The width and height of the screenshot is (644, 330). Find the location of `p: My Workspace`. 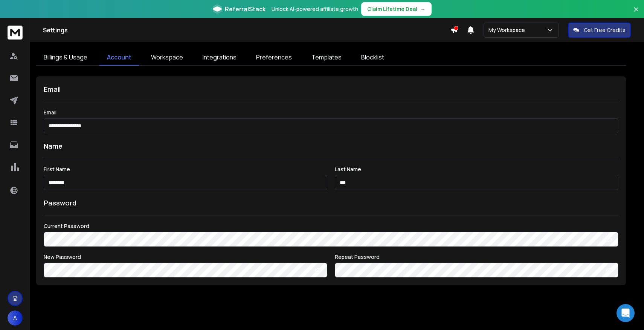

p: My Workspace is located at coordinates (508, 30).